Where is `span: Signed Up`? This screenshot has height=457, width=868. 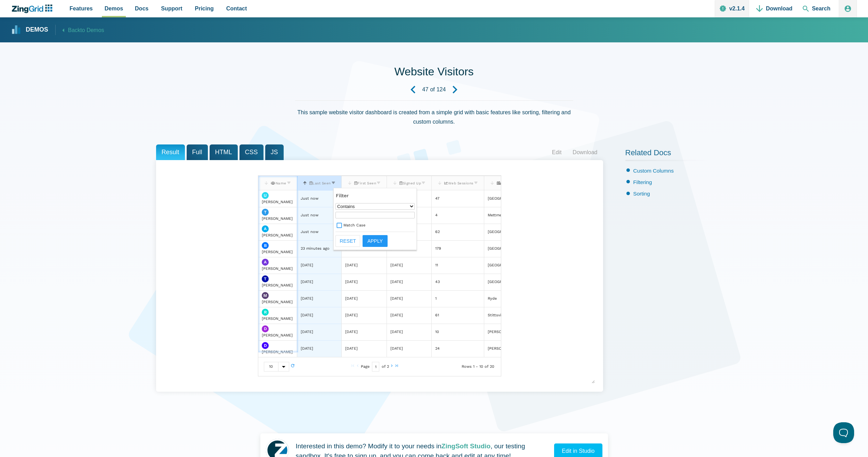
span: Signed Up is located at coordinates (411, 183).